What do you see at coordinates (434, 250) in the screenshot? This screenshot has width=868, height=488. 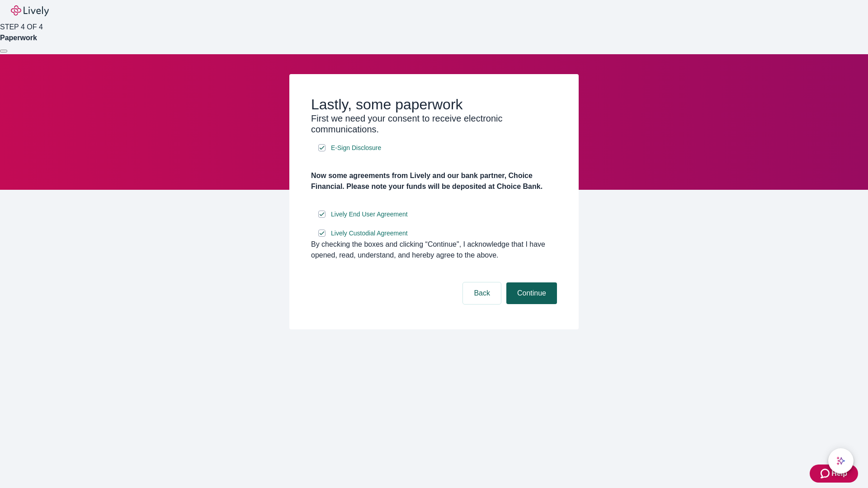 I see `div: By checking the boxes and clicking “Continue", I acknowledge that I have opened, read, understand...` at bounding box center [434, 250].